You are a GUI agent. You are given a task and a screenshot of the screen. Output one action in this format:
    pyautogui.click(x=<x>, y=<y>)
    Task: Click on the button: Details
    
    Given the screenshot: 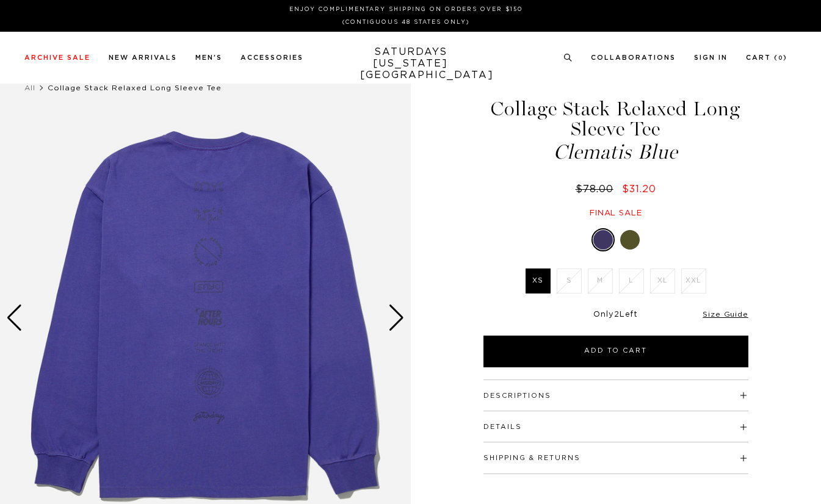 What is the action you would take?
    pyautogui.click(x=502, y=427)
    